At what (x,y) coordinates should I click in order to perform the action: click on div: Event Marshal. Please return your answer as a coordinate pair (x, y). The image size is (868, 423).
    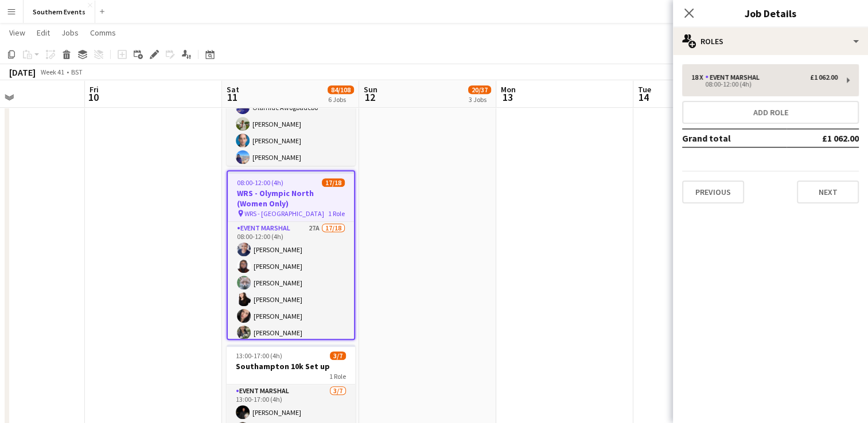
    Looking at the image, I should click on (734, 77).